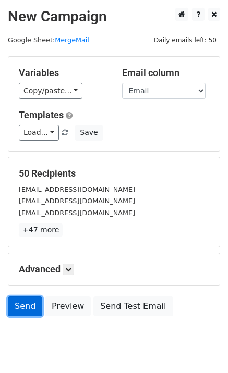 The image size is (228, 373). What do you see at coordinates (39, 132) in the screenshot?
I see `a: Load...` at bounding box center [39, 132].